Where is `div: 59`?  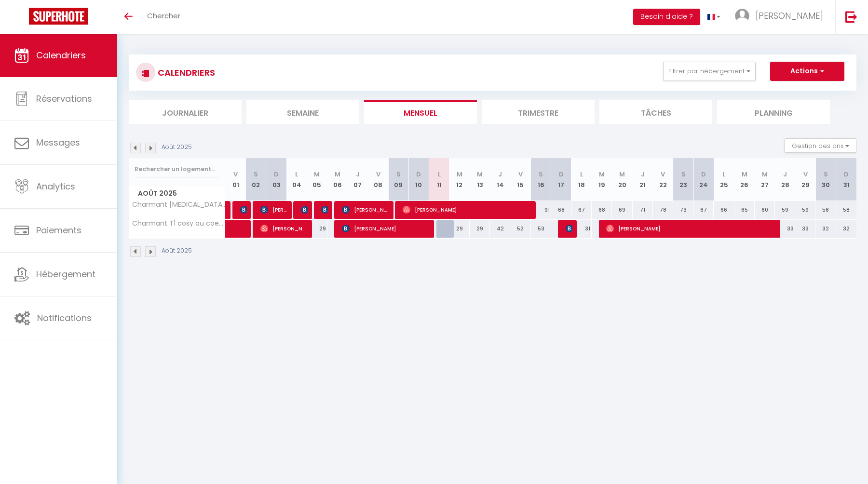 div: 59 is located at coordinates (785, 210).